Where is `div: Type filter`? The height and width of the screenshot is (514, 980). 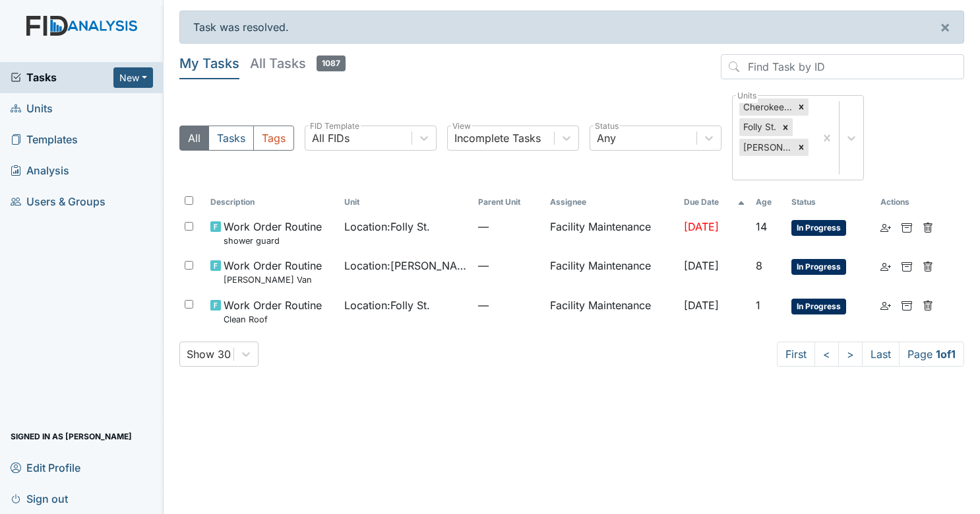 div: Type filter is located at coordinates (237, 138).